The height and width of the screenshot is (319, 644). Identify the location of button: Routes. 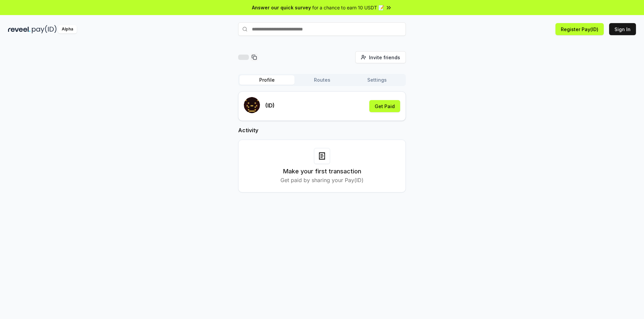
(322, 80).